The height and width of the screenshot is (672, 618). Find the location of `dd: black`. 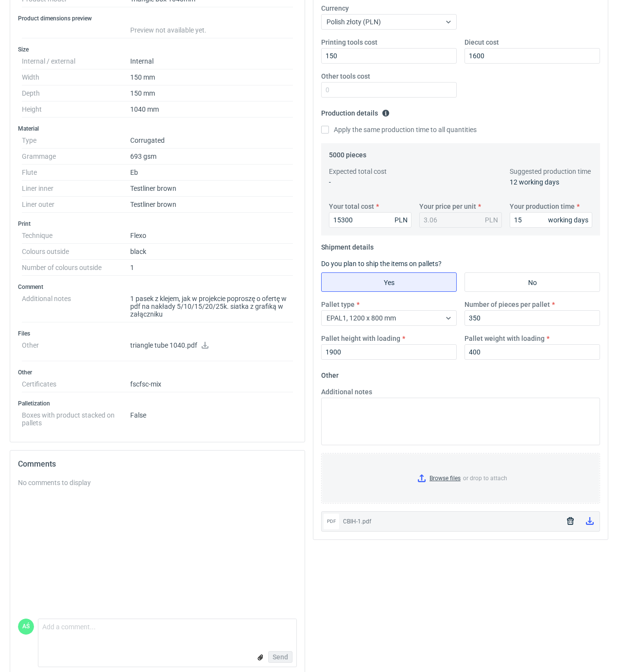

dd: black is located at coordinates (211, 251).